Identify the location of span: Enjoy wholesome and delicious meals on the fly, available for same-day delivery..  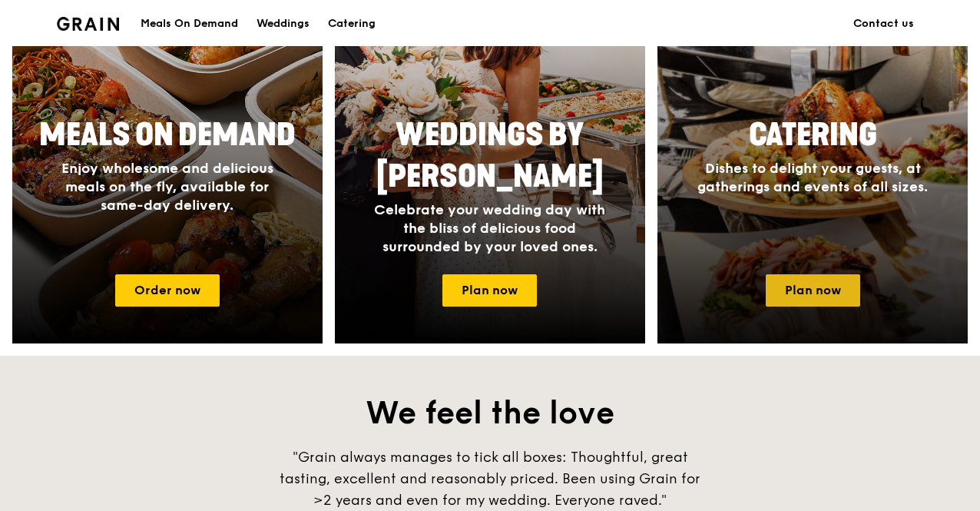
(167, 187).